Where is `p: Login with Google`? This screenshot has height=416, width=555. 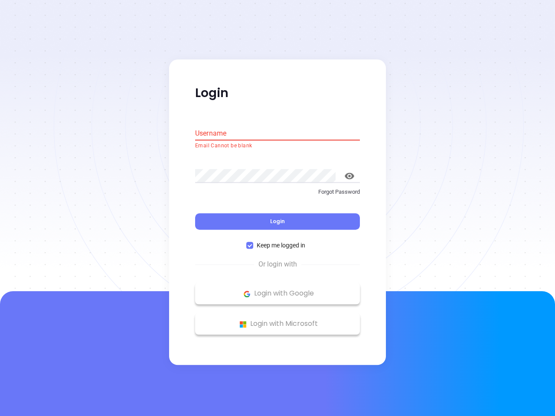
p: Login with Google is located at coordinates (277, 294).